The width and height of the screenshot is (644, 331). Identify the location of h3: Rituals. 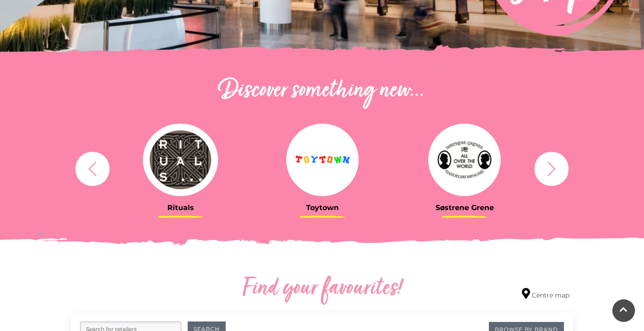
(180, 207).